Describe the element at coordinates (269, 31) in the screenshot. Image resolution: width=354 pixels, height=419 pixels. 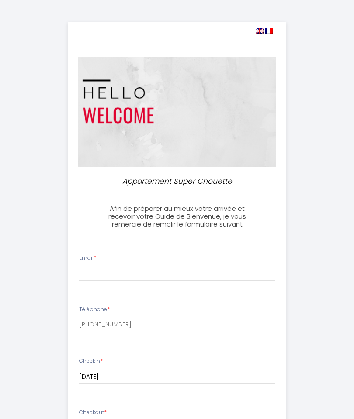
I see `img: fr.png` at that location.